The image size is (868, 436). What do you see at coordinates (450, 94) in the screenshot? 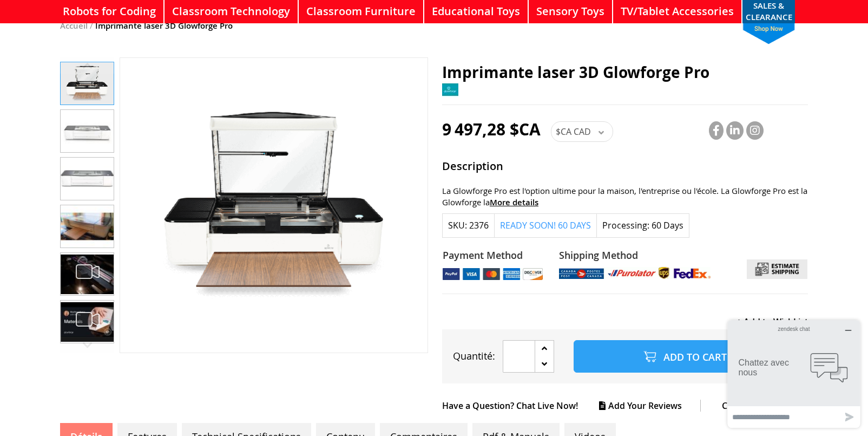
I see `a: Glowforge` at bounding box center [450, 94].